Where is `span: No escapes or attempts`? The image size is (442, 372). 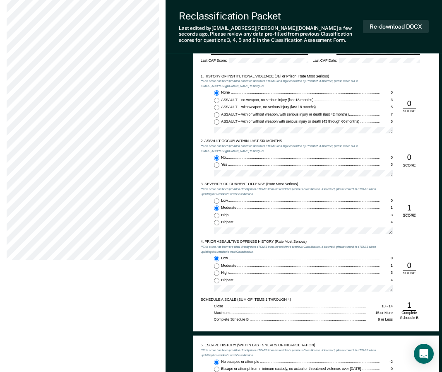
span: No escapes or attempts is located at coordinates (240, 361).